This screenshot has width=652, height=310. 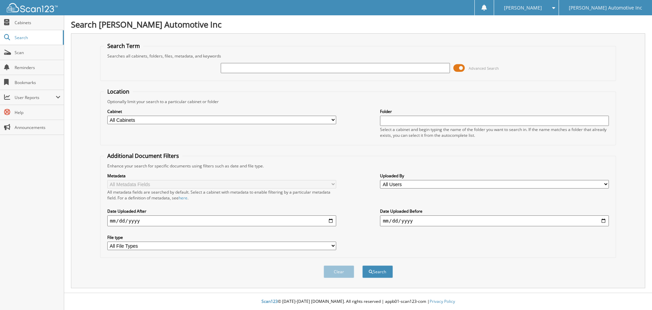 I want to click on div: Select a cabinet and begin typing the name of the folder you want to search in. If the name match..., so click(x=495, y=132).